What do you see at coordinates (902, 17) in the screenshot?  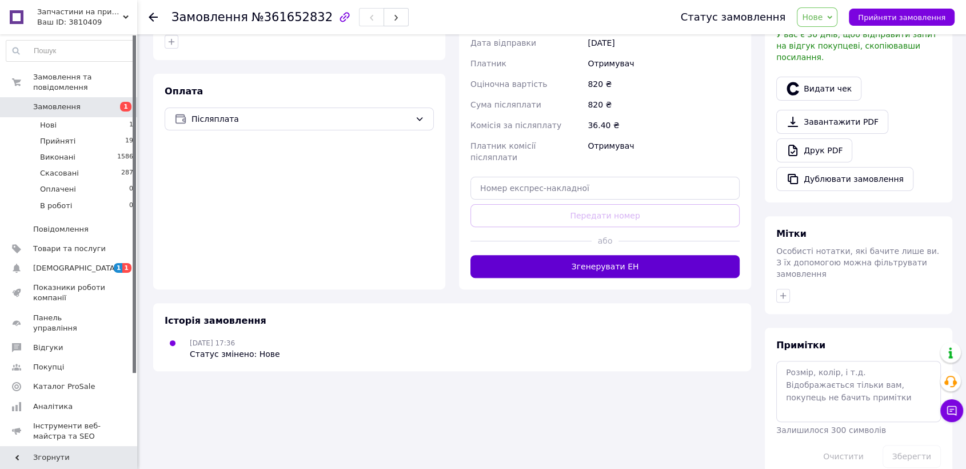 I see `button: Прийняти замовлення` at bounding box center [902, 17].